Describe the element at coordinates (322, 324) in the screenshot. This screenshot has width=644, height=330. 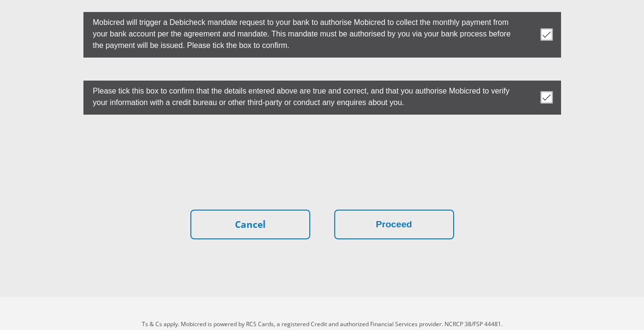
I see `p: Ts & Cs apply. Mobicred is powered by RCS Cards, a registered Credit and authorized Financial Ser...` at that location.